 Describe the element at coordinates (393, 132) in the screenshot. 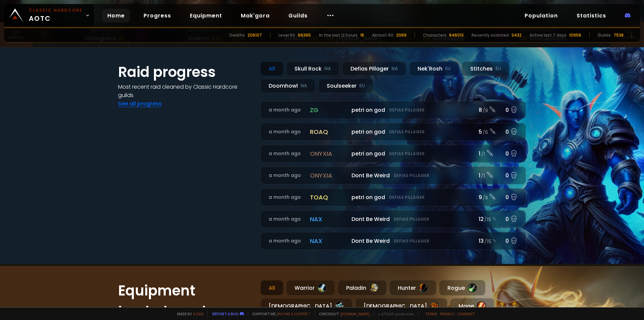

I see `a: a month agoroaqpetri on godDefias Pillager5 /60` at that location.